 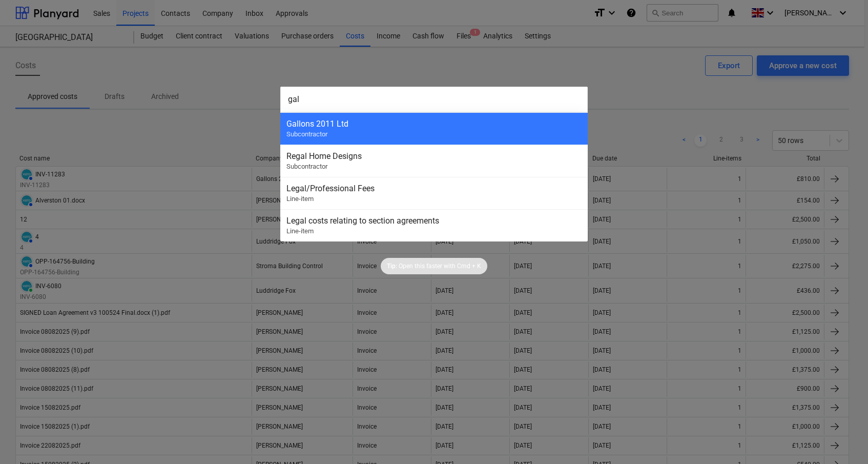 What do you see at coordinates (434, 193) in the screenshot?
I see `div: Legal/Professional FeesLine-item` at bounding box center [434, 193].